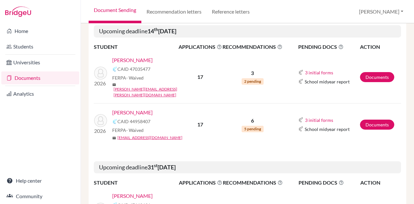 The height and width of the screenshot is (204, 414). What do you see at coordinates (252, 73) in the screenshot?
I see `p: 3` at bounding box center [252, 73].